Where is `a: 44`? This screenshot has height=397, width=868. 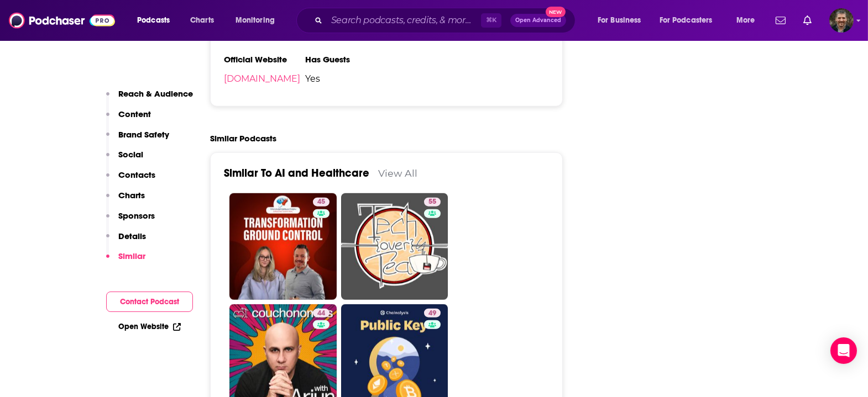 a: 44 is located at coordinates (322, 313).